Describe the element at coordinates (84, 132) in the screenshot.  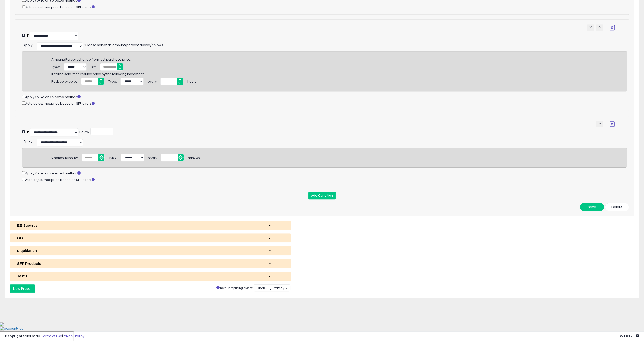
I see `div: Below` at that location.